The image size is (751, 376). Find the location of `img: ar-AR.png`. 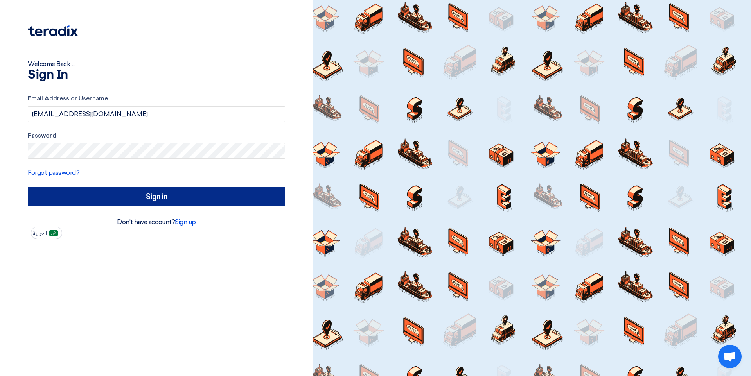

img: ar-AR.png is located at coordinates (54, 233).